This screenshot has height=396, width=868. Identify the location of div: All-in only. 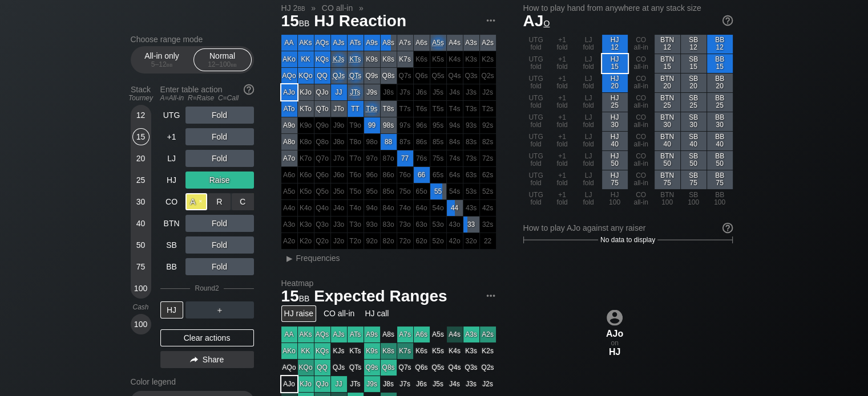
(162, 60).